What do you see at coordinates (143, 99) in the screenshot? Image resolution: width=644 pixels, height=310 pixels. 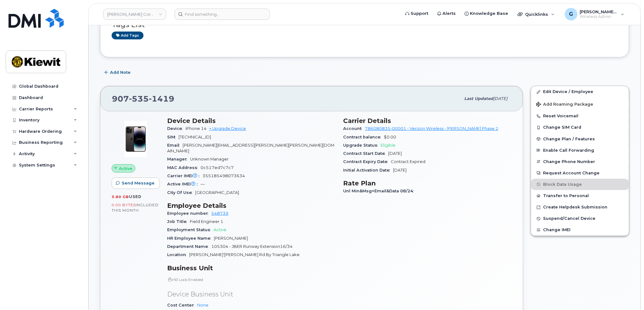 I see `span: 907` at bounding box center [143, 99].